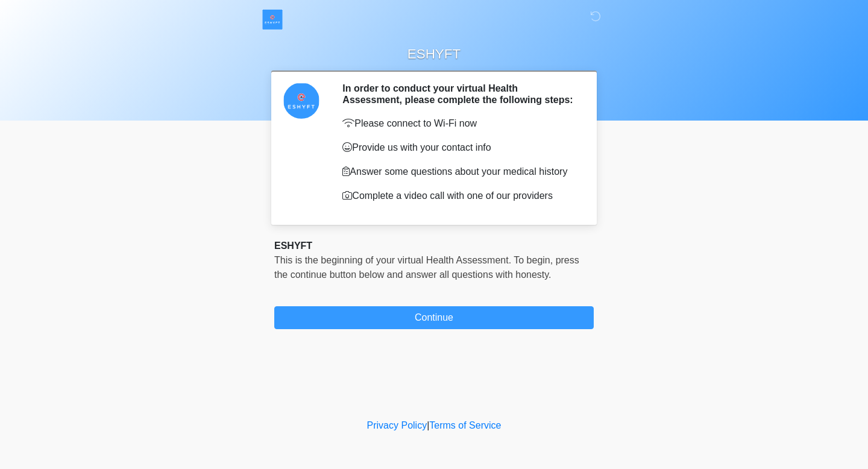  I want to click on img: ESHYFT Logo, so click(273, 19).